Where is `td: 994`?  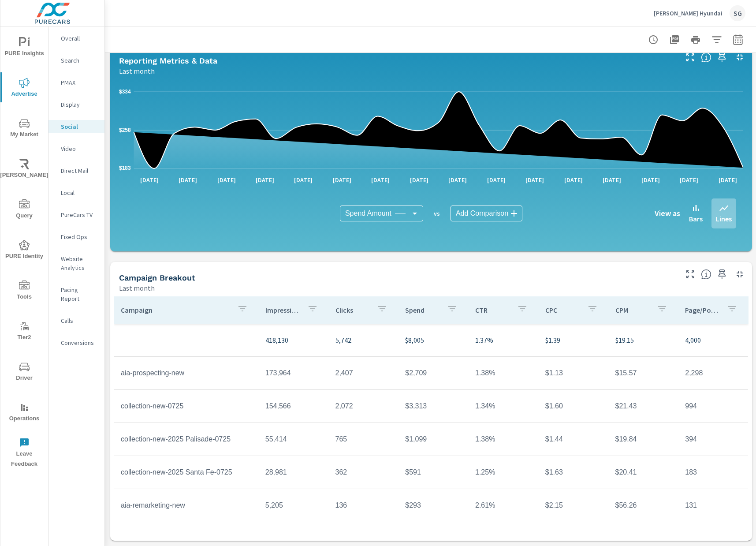 td: 994 is located at coordinates (713, 406).